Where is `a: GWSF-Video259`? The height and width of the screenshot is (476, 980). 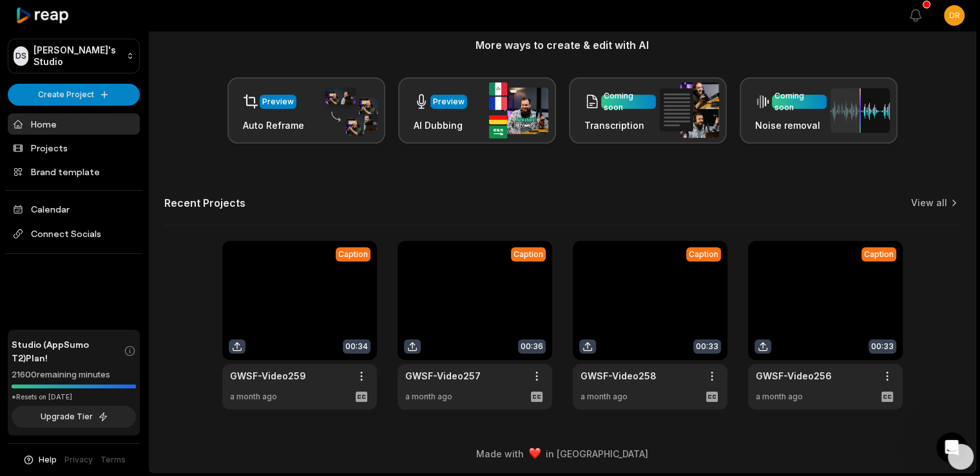
a: GWSF-Video259 is located at coordinates (268, 375).